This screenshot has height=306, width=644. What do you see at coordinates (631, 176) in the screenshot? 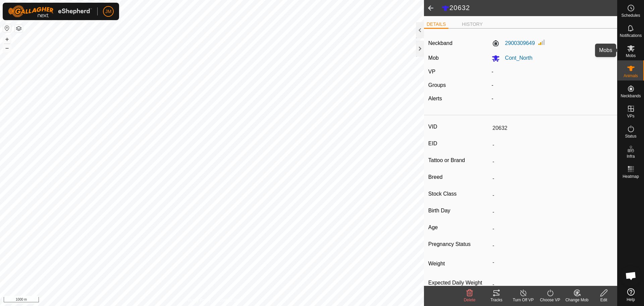
I see `span: Heatmap` at bounding box center [631, 176].